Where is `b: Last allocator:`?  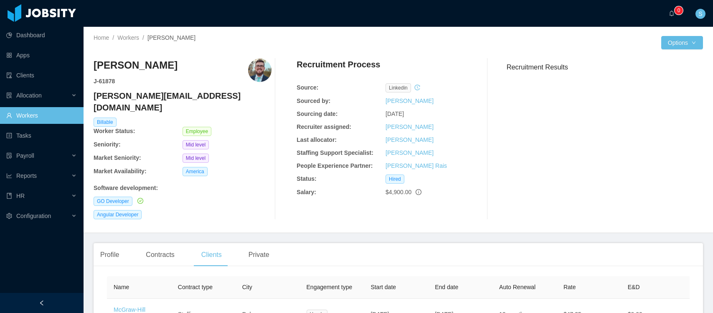 b: Last allocator: is located at coordinates (317, 140).